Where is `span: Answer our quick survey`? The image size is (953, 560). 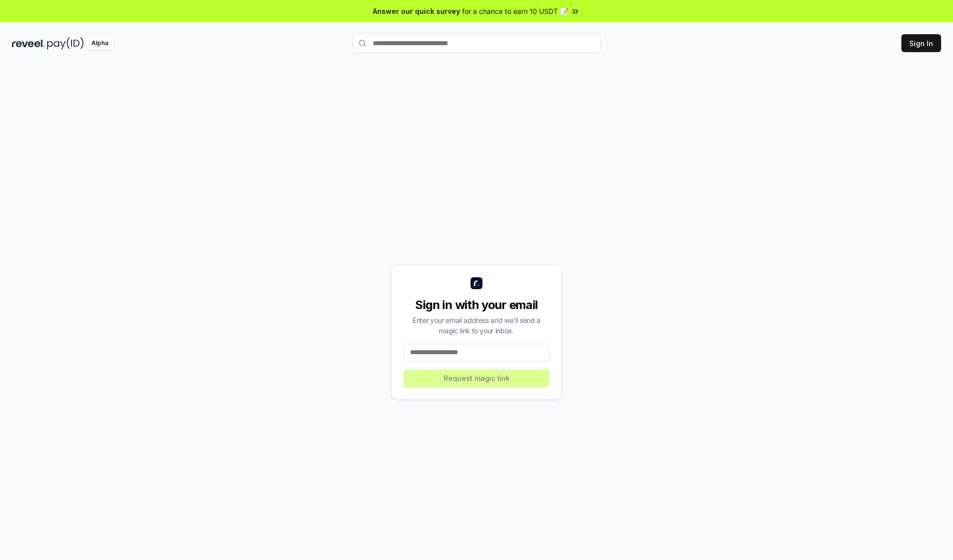 span: Answer our quick survey is located at coordinates (416, 11).